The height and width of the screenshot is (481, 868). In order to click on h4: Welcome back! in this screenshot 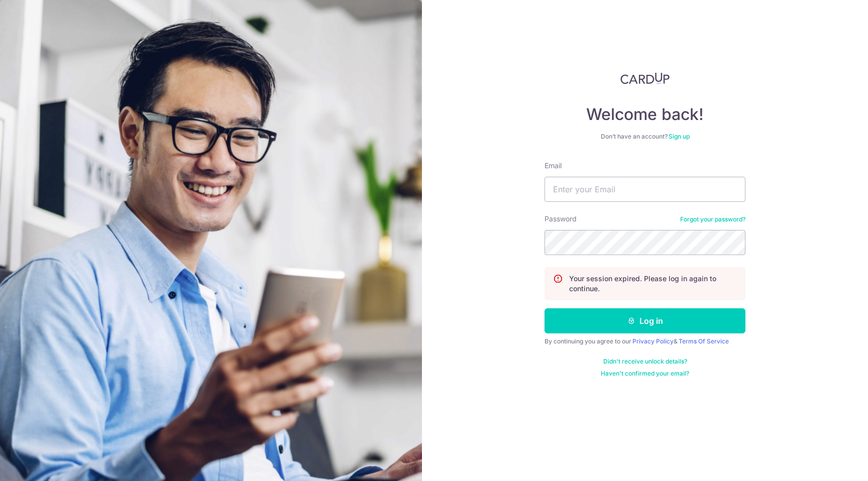, I will do `click(645, 114)`.